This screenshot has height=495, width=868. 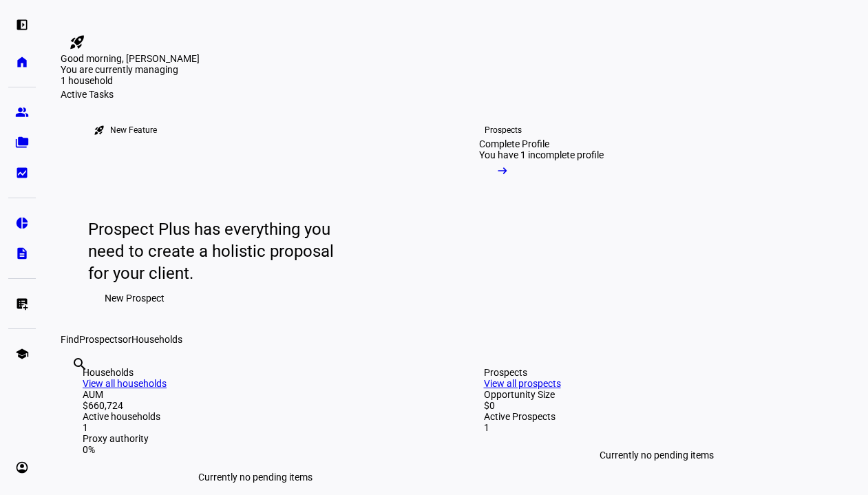 I want to click on div: Currently no pending items, so click(x=657, y=455).